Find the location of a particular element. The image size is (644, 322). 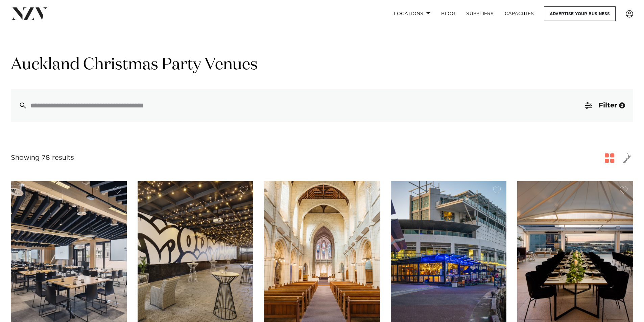

a: Locations is located at coordinates (412, 14).